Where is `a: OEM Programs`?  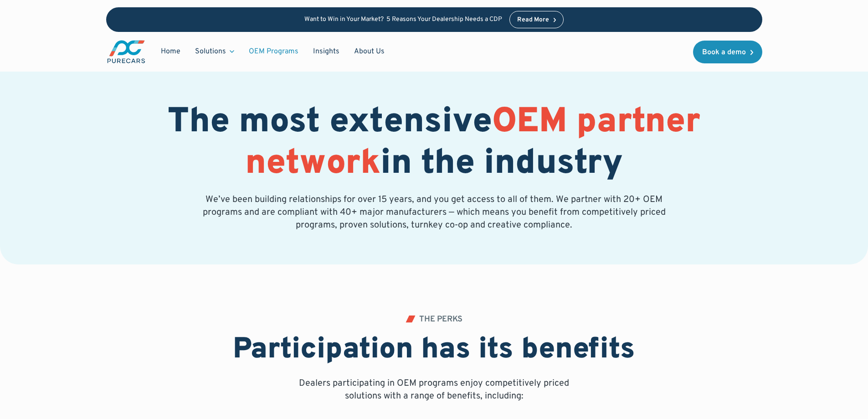 a: OEM Programs is located at coordinates (274, 52).